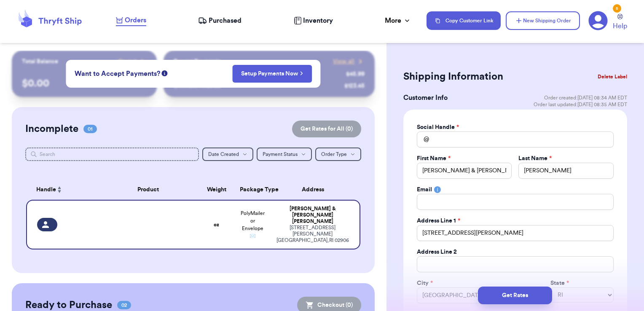  Describe the element at coordinates (598, 20) in the screenshot. I see `a: 5` at that location.